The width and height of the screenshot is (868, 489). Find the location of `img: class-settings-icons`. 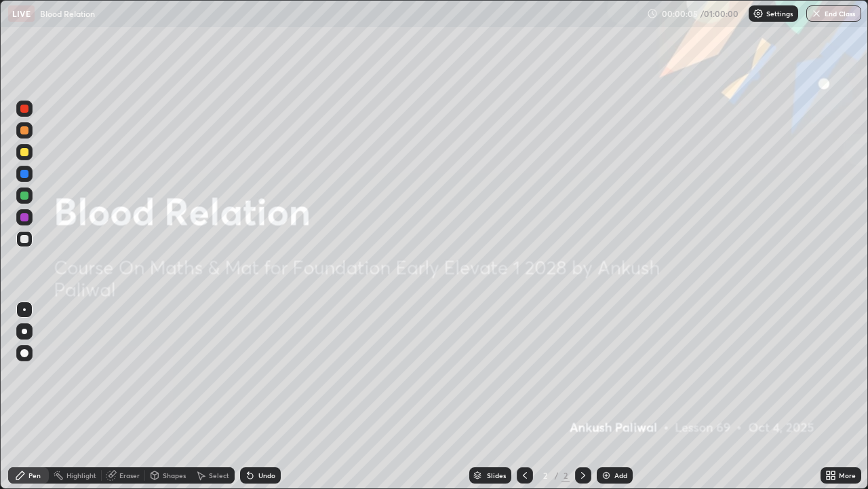

img: class-settings-icons is located at coordinates (759, 13).